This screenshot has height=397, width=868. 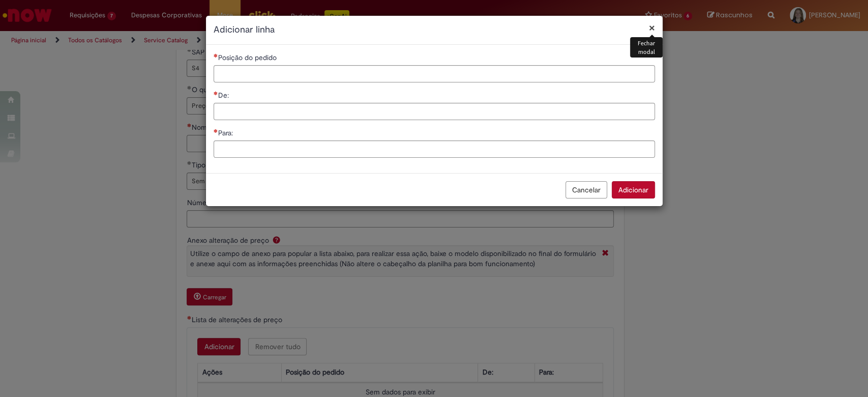 I want to click on input: Para:, so click(x=434, y=149).